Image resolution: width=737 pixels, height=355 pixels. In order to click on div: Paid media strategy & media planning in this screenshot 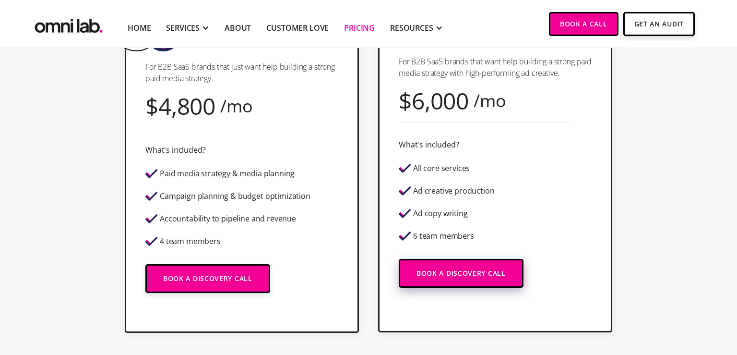, I will do `click(227, 173)`.